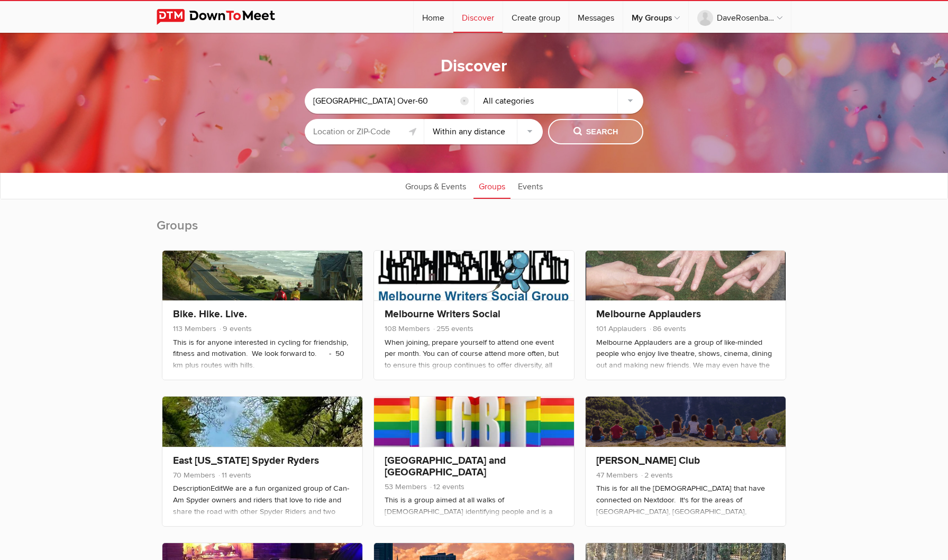 The width and height of the screenshot is (948, 560). What do you see at coordinates (739, 17) in the screenshot?
I see `a: DaveRosenbaum` at bounding box center [739, 17].